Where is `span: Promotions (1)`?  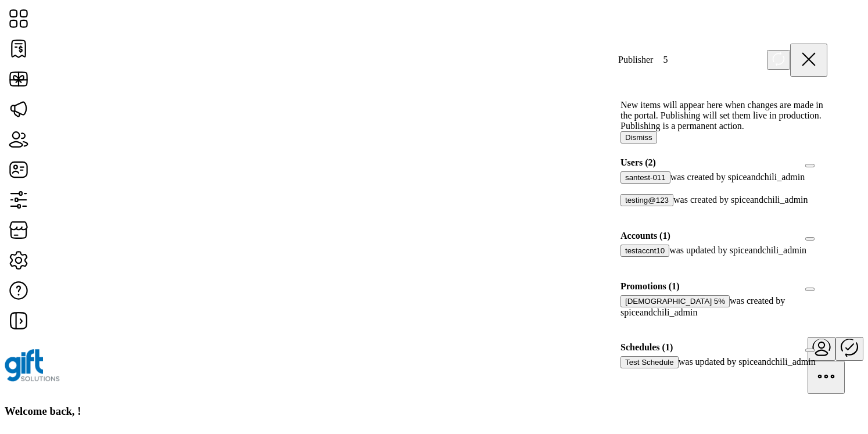 span: Promotions (1) is located at coordinates (650, 286).